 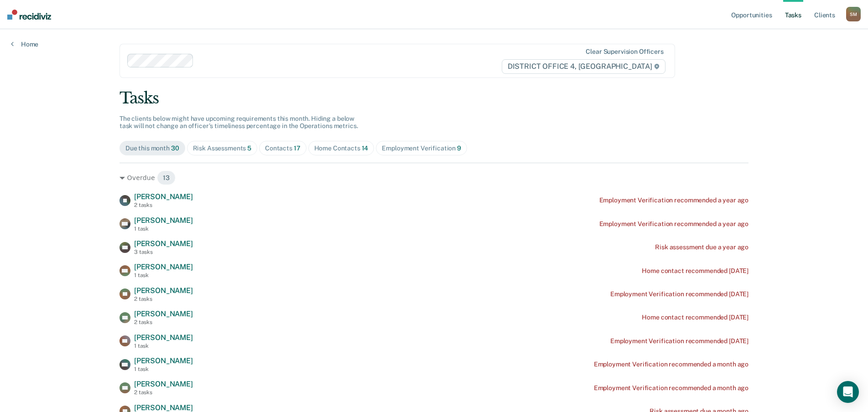 I want to click on div: Home Contacts, so click(x=342, y=148).